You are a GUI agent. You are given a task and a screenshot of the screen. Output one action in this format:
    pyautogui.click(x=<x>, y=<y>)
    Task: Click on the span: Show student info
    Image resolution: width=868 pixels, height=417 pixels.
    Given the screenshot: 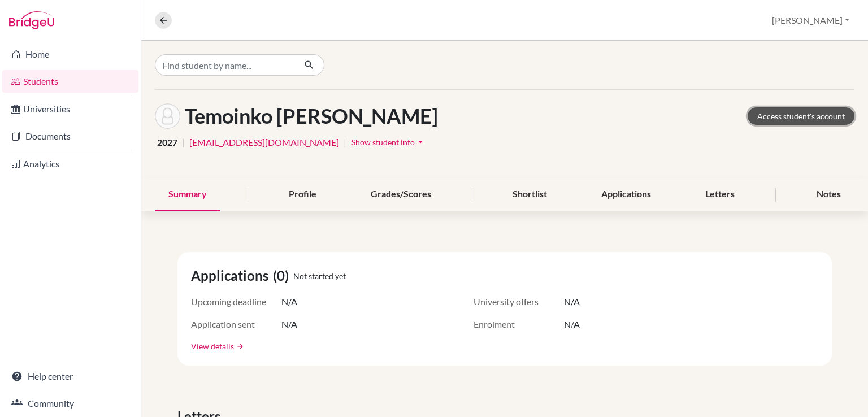 What is the action you would take?
    pyautogui.click(x=383, y=142)
    